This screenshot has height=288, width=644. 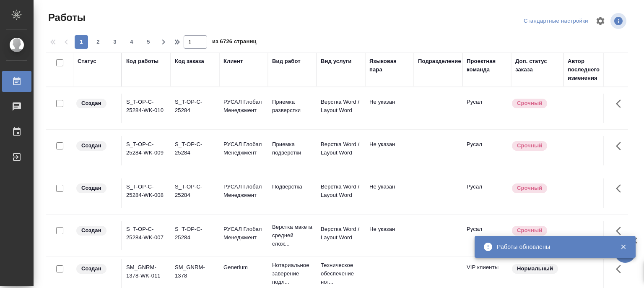 What do you see at coordinates (132, 42) in the screenshot?
I see `button: 4` at bounding box center [132, 42].